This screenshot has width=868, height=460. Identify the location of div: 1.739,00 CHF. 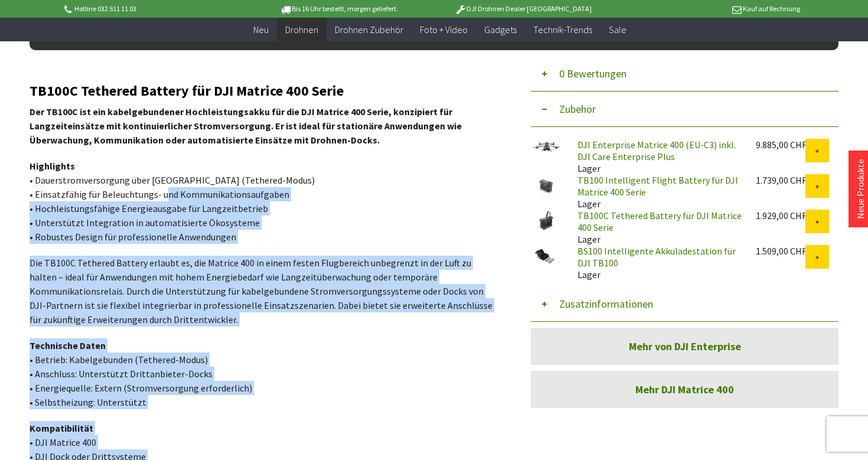
(781, 180).